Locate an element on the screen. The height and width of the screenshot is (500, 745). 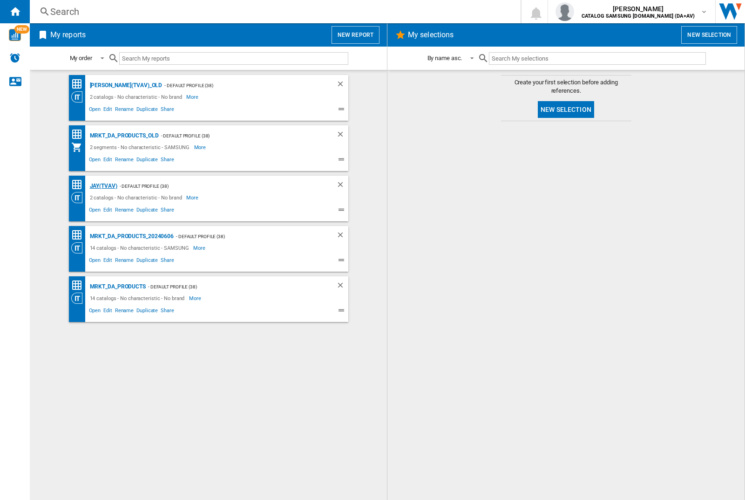
div: My order is located at coordinates (81, 58).